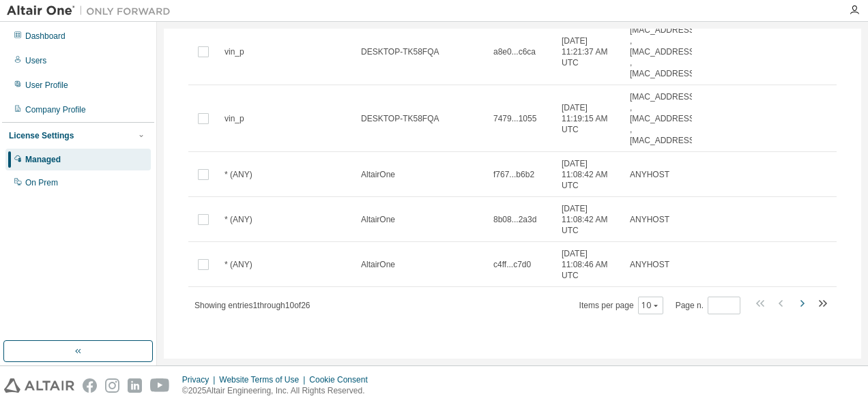 The height and width of the screenshot is (405, 868). What do you see at coordinates (621, 306) in the screenshot?
I see `span: Items per page` at bounding box center [621, 306].